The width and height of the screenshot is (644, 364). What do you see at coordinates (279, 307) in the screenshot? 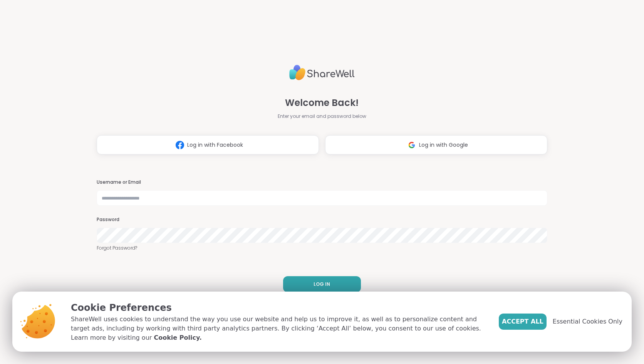
I see `p: Cookie Preferences` at bounding box center [279, 307].